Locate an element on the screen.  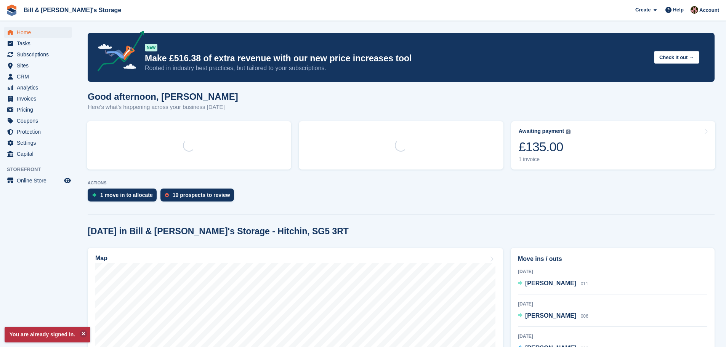
p: You are already signed in. is located at coordinates (47, 335).